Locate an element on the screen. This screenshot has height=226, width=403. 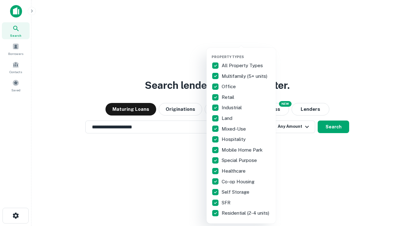
p: Office is located at coordinates (229, 87).